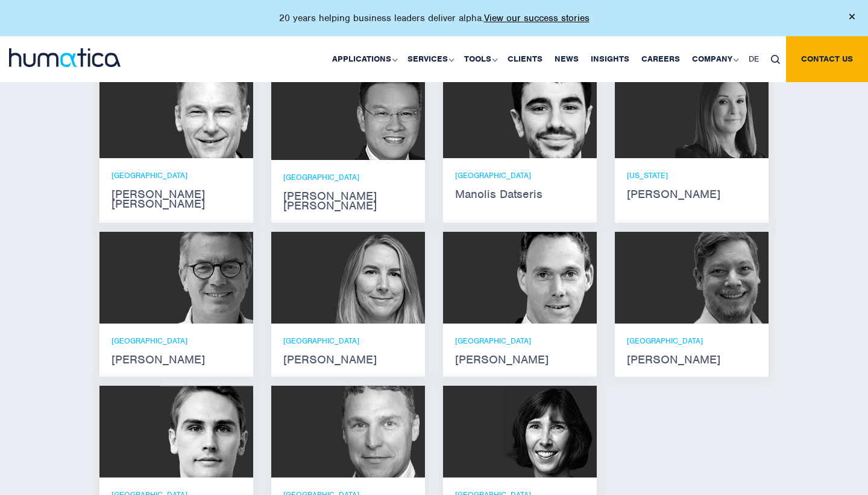  I want to click on img: Manolis Datseris, so click(550, 113).